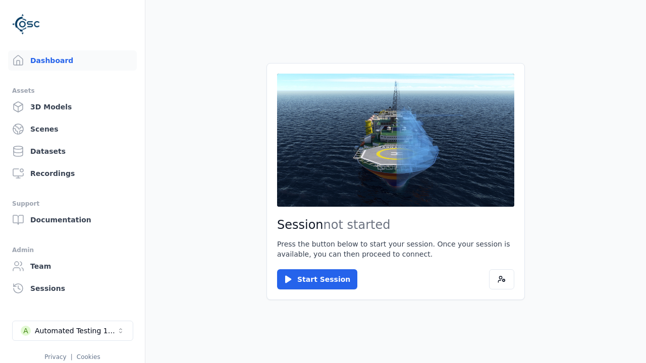 This screenshot has height=363, width=646. I want to click on div: A, so click(26, 331).